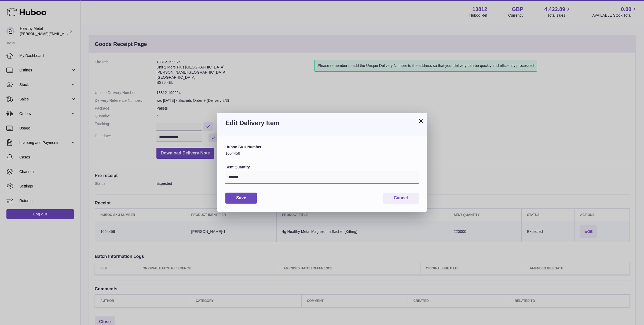  I want to click on label: Sent Quantity, so click(322, 167).